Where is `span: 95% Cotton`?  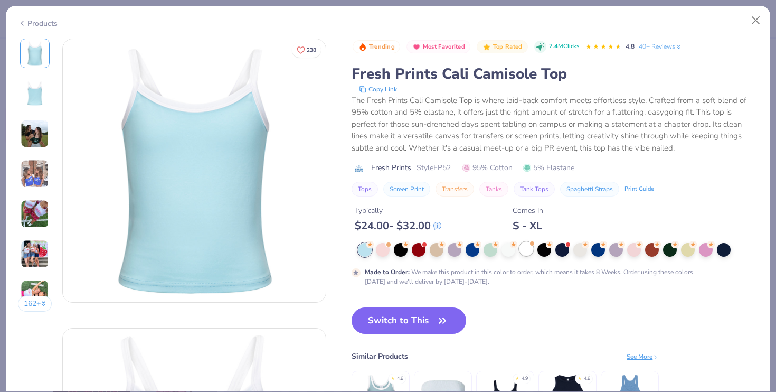 span: 95% Cotton is located at coordinates (487, 167).